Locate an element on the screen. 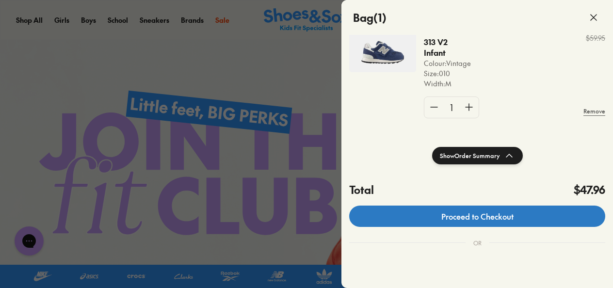  s: $59.95 is located at coordinates (593, 38).